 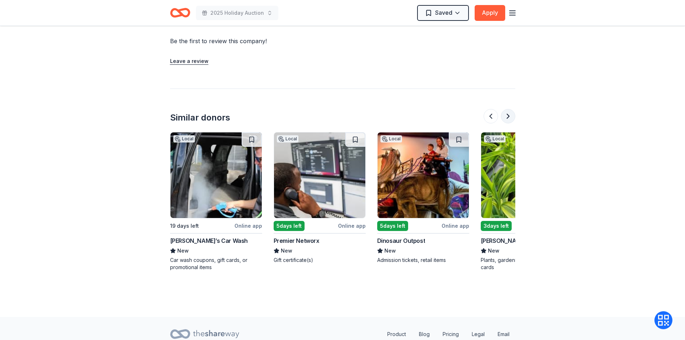 What do you see at coordinates (444, 13) in the screenshot?
I see `span: Saved` at bounding box center [444, 13].